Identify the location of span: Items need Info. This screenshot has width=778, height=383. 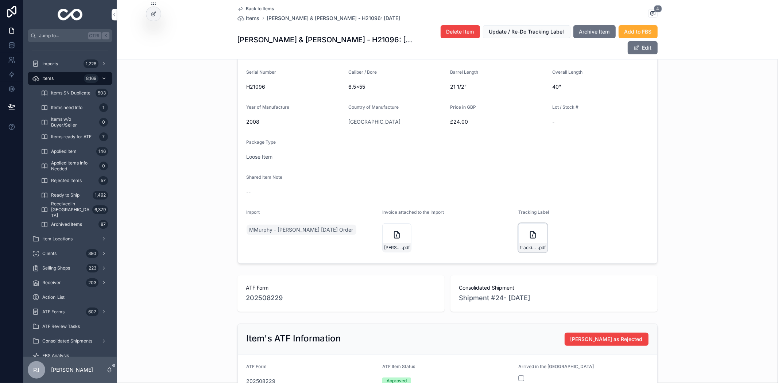
(67, 108).